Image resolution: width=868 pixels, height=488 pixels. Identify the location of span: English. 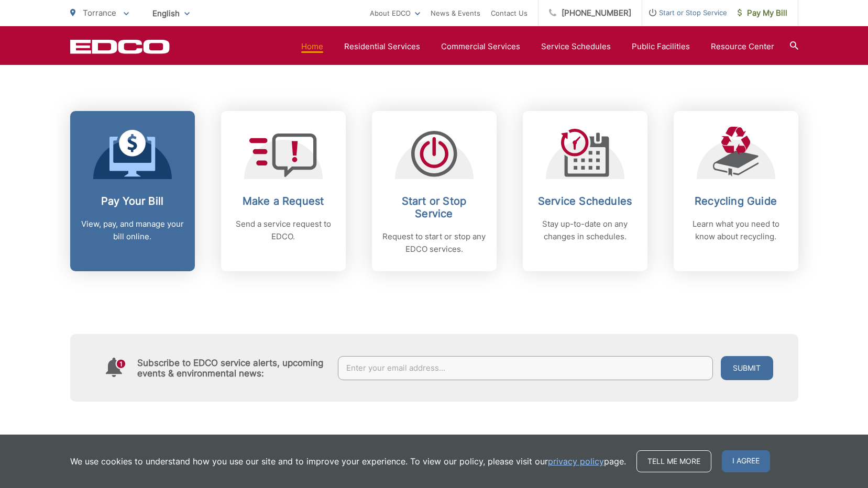
(170, 13).